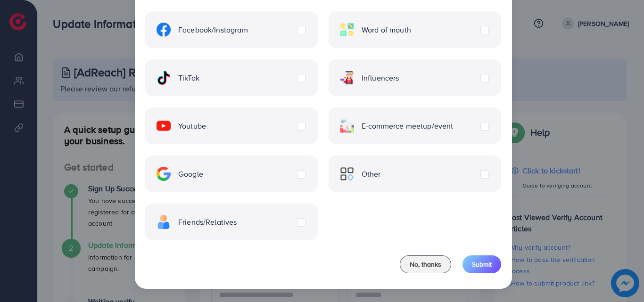 The width and height of the screenshot is (644, 302). What do you see at coordinates (371, 174) in the screenshot?
I see `span: Other` at bounding box center [371, 174].